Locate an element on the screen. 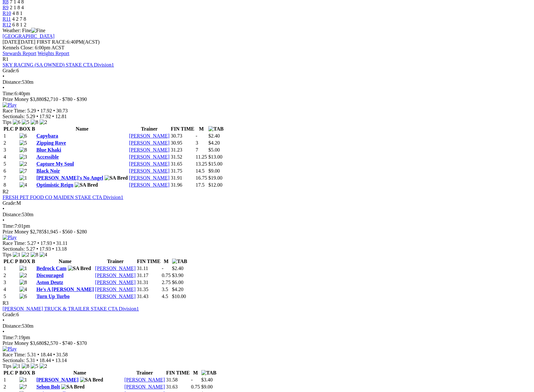  text: 16.75 is located at coordinates (201, 178).